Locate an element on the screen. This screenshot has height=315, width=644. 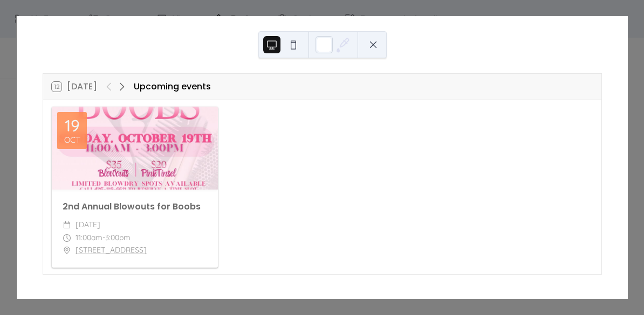
span: 3:00pm is located at coordinates (118, 238).